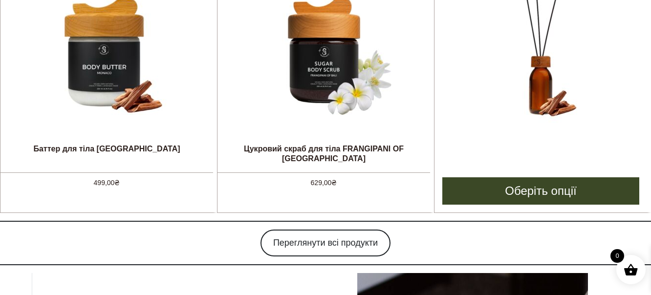 The height and width of the screenshot is (295, 651). I want to click on span: 629,00, so click(324, 183).